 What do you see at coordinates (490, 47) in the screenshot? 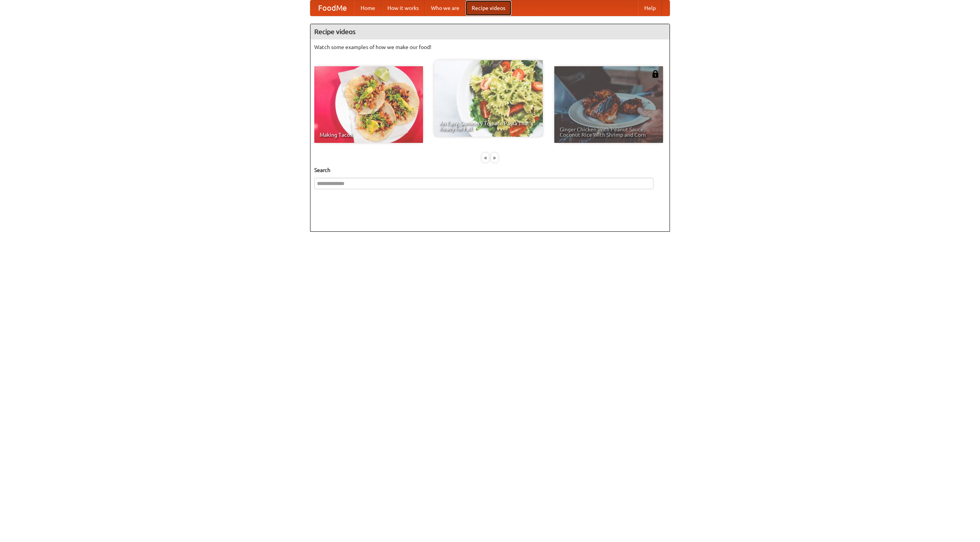
I see `p: Watch some examples of how we make our food!` at bounding box center [490, 47].